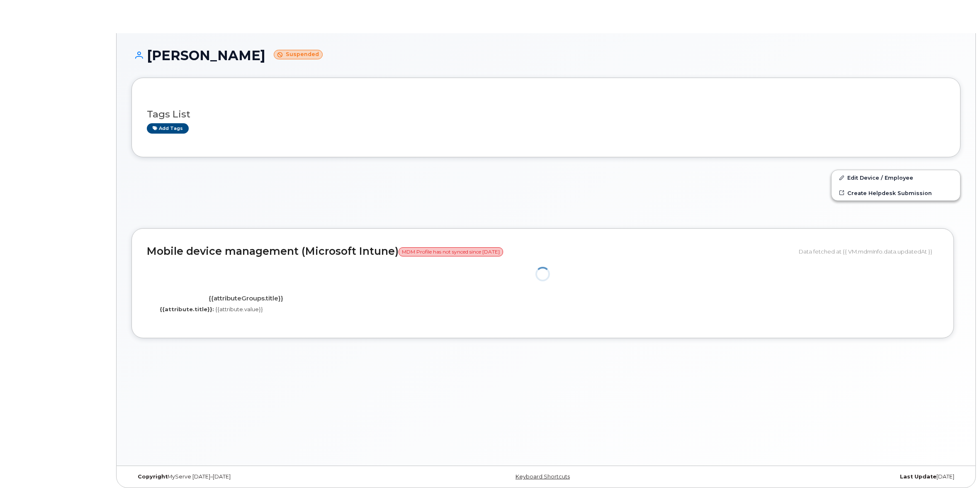  What do you see at coordinates (298, 54) in the screenshot?
I see `small: Suspended` at bounding box center [298, 54].